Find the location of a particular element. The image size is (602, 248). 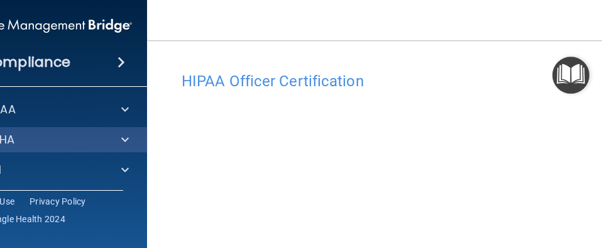

a: Privacy Policy is located at coordinates (58, 201).